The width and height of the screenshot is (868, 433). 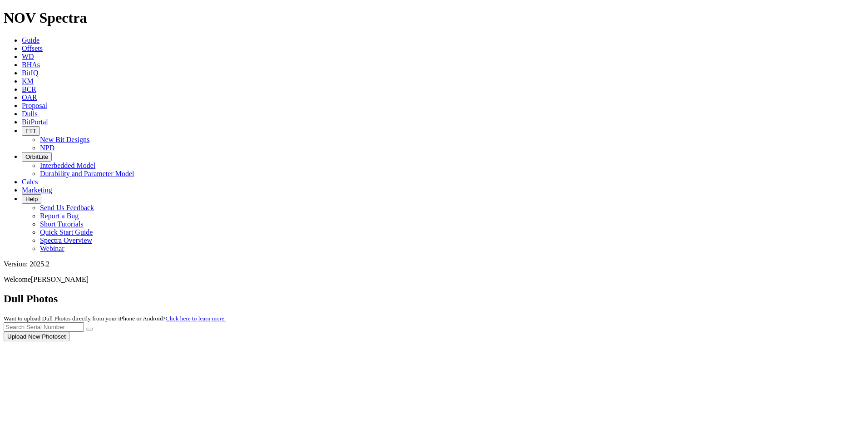 I want to click on span: Offsets, so click(x=32, y=48).